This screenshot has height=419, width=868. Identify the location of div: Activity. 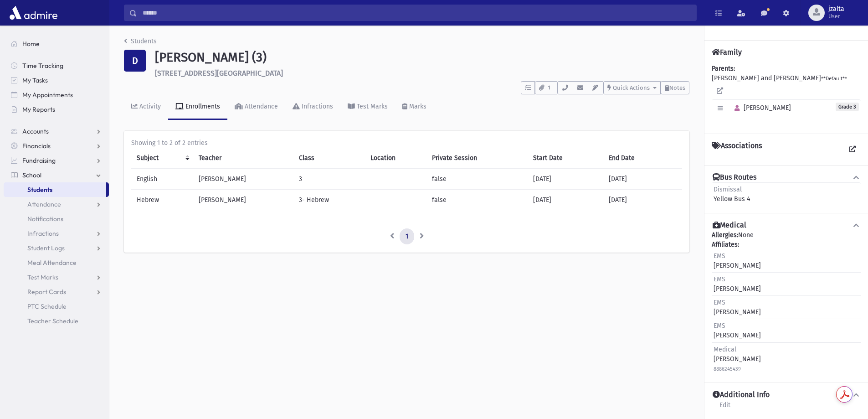
(149, 106).